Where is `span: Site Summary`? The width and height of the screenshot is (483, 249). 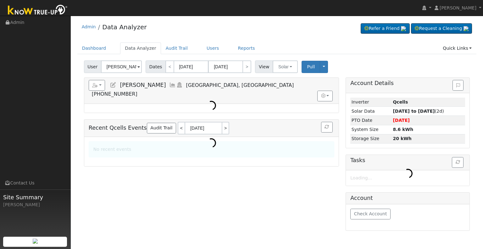 span: Site Summary is located at coordinates (35, 197).